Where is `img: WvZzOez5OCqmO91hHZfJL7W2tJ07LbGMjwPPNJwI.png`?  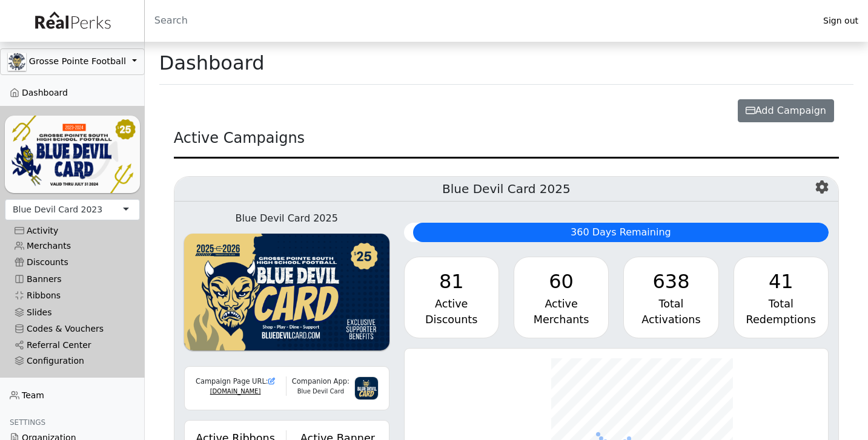
img: WvZzOez5OCqmO91hHZfJL7W2tJ07LbGMjwPPNJwI.png is located at coordinates (287, 292).